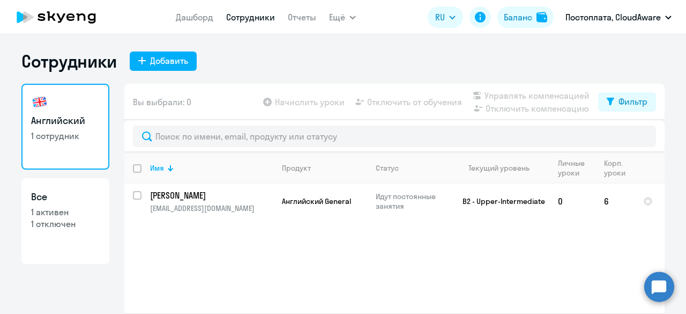  I want to click on span: RU, so click(440, 17).